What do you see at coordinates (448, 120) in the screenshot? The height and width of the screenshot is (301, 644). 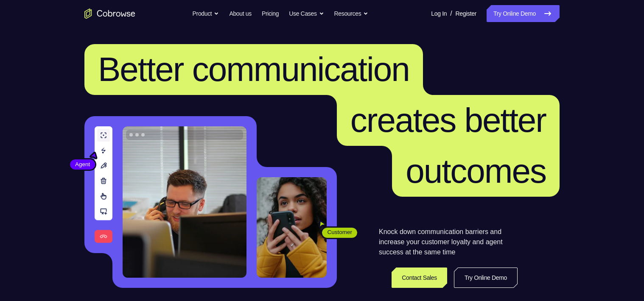 I see `span: creates better` at bounding box center [448, 120].